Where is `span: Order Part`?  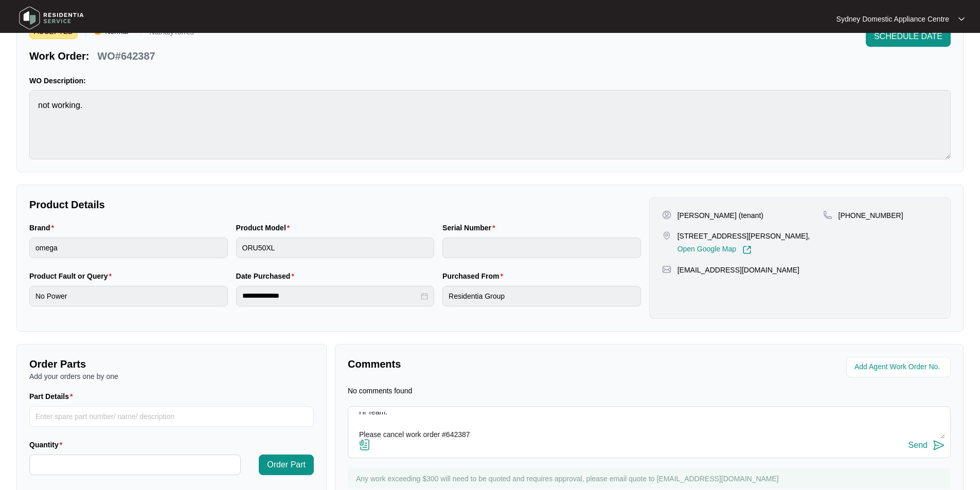 span: Order Part is located at coordinates (286, 464).